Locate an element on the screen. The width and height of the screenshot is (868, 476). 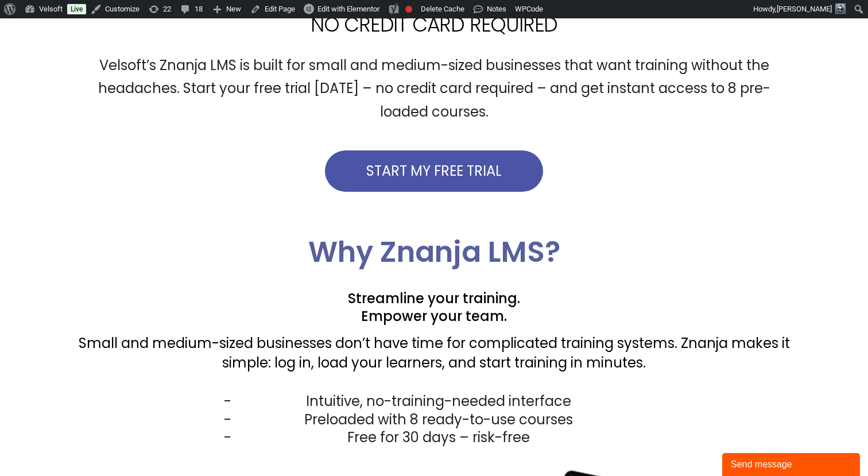
div: Focus keyphrase not set is located at coordinates (409, 9).